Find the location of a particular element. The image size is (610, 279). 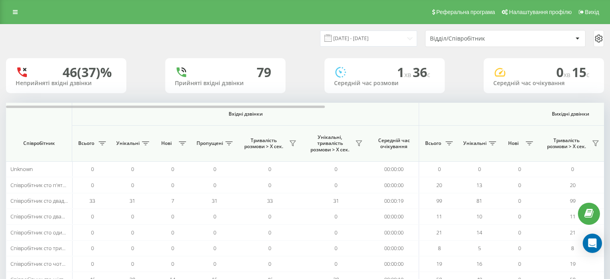

span: 14 is located at coordinates (479, 232).